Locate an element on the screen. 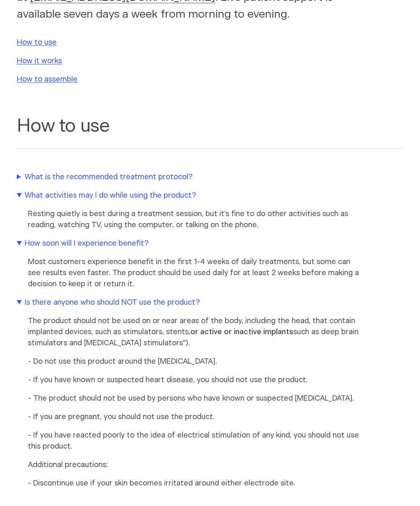 The height and width of the screenshot is (506, 420). summary: Is there anyone who should NOT use the product? is located at coordinates (189, 303).